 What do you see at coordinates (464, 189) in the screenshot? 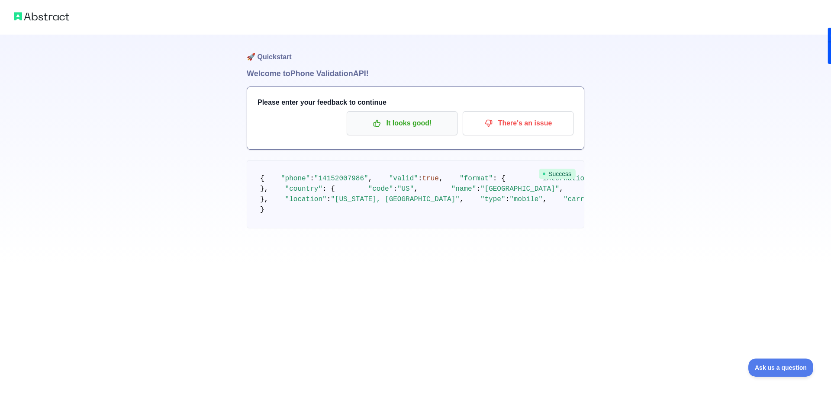
I see `span: "name"` at bounding box center [464, 189].